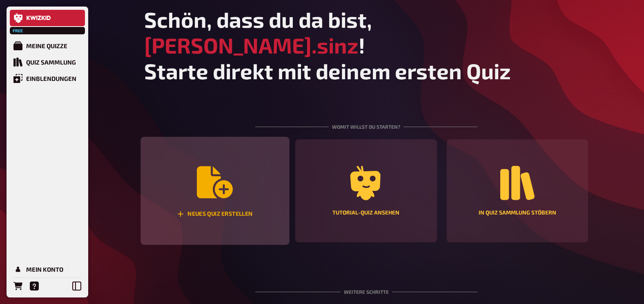  Describe the element at coordinates (18, 31) in the screenshot. I see `span: Free` at that location.